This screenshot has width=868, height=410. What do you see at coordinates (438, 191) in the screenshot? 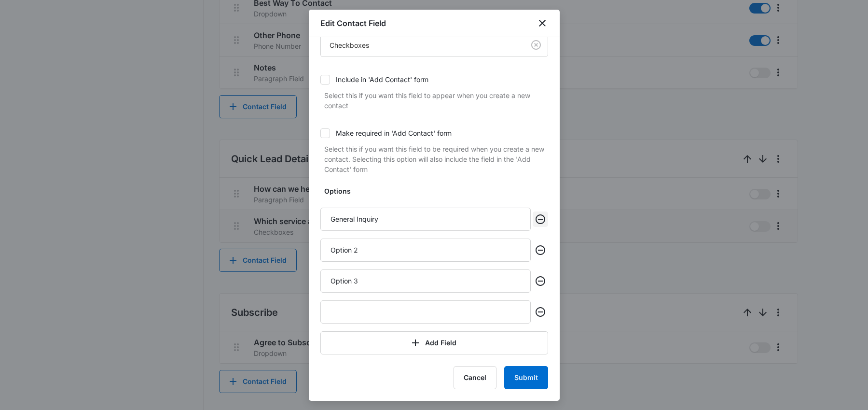
I see `label: Options` at bounding box center [438, 191].